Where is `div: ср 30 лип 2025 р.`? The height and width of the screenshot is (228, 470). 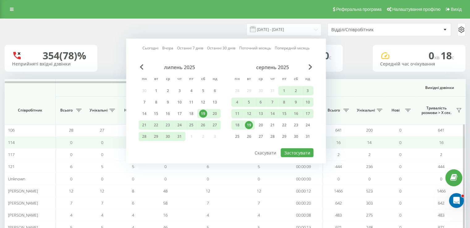
div: ср 30 лип 2025 р. is located at coordinates (168, 137).